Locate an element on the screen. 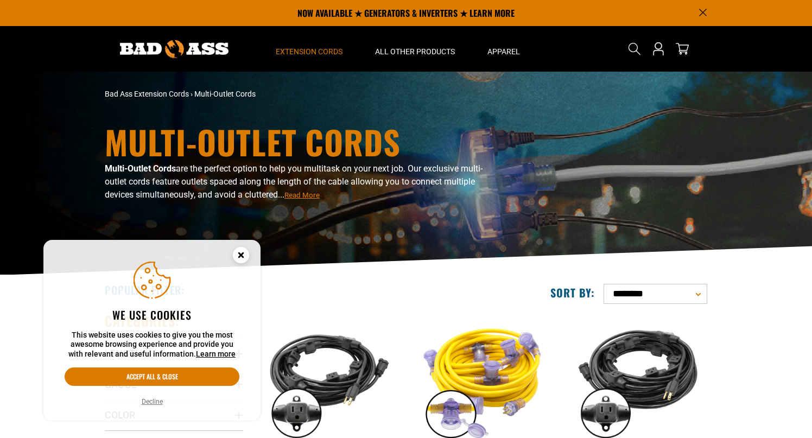  nav: breadcrumbs is located at coordinates (303, 94).